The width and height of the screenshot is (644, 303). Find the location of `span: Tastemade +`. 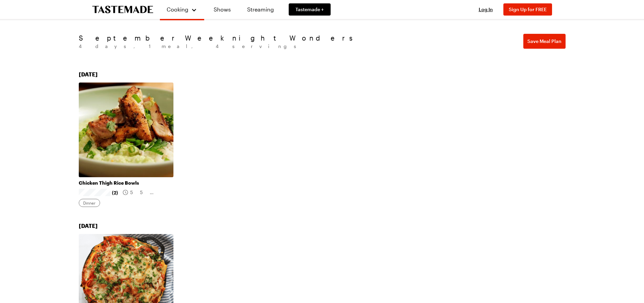

span: Tastemade + is located at coordinates (310, 10).